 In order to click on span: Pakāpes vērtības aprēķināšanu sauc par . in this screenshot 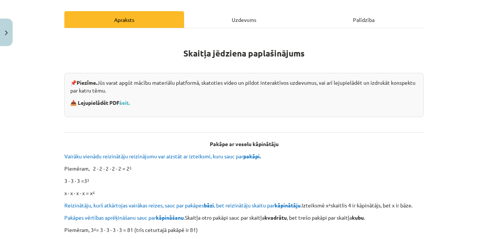, I will do `click(125, 218)`.